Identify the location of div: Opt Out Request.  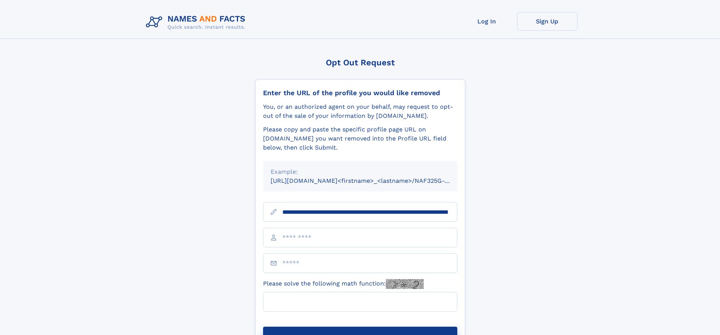
(360, 62).